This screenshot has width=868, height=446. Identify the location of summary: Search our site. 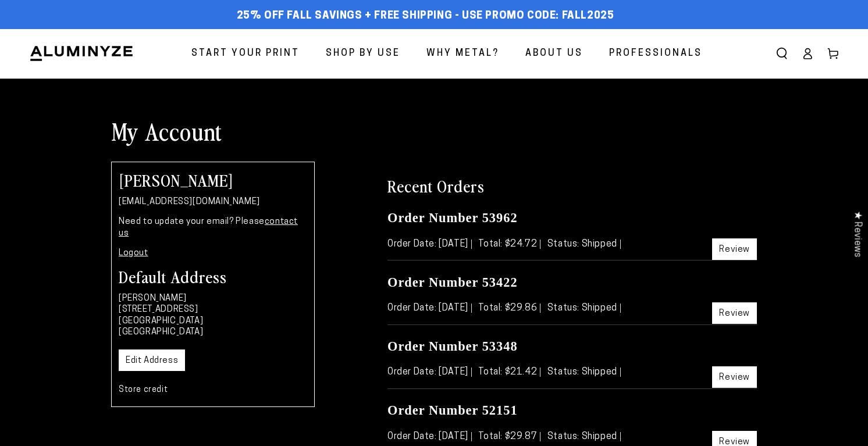
(782, 53).